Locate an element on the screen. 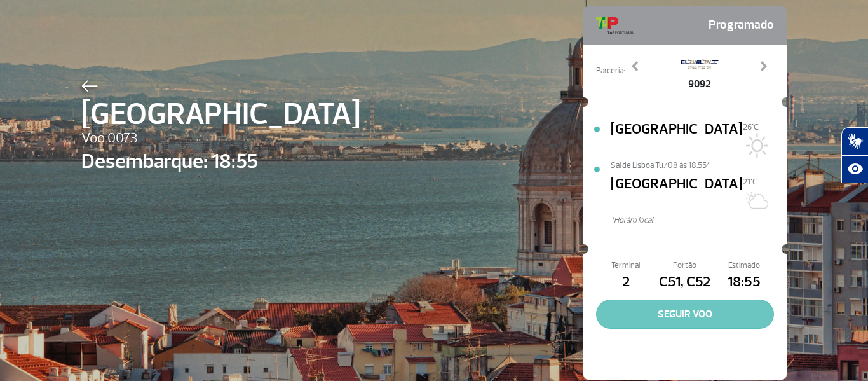  span: 9092 is located at coordinates (700, 84).